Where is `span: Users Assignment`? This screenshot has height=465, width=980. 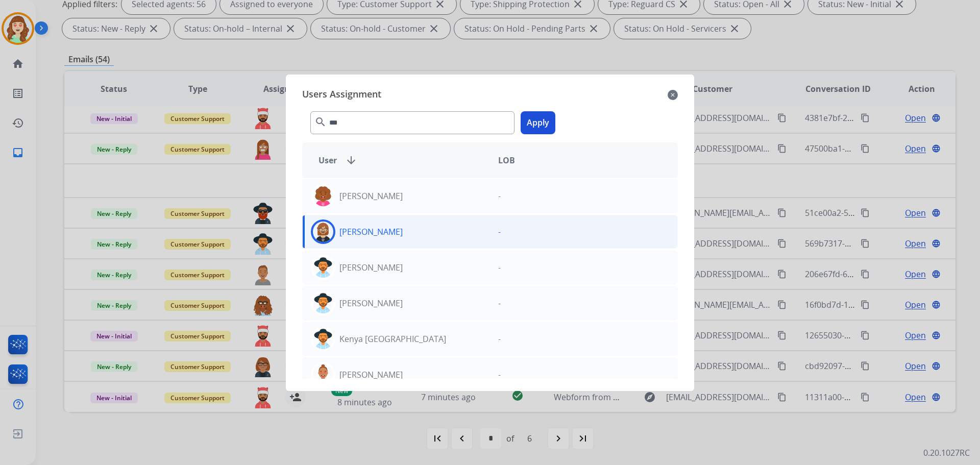
span: Users Assignment is located at coordinates (341, 95).